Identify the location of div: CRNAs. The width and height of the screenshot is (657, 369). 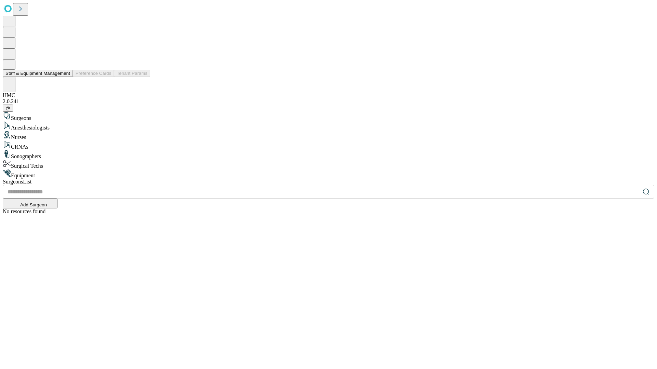
(328, 145).